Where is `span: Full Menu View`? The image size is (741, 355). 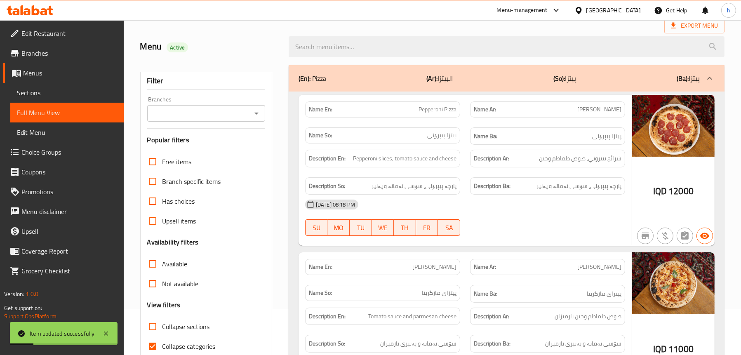
span: Full Menu View is located at coordinates (67, 113).